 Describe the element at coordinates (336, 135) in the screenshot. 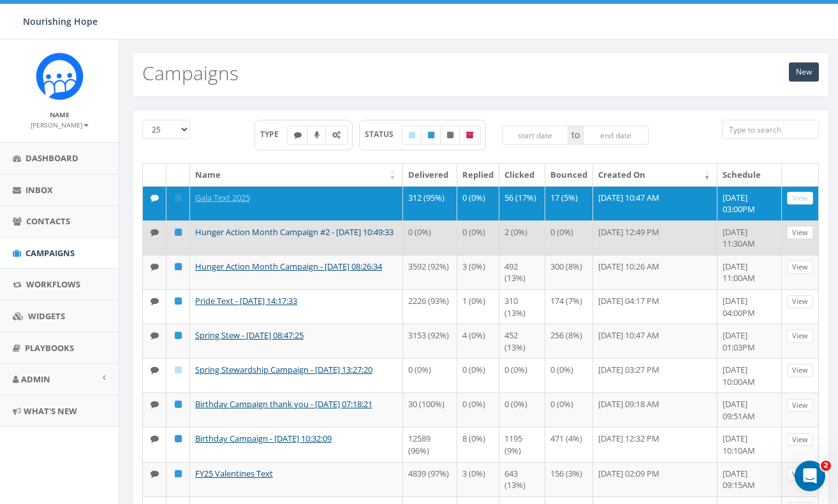

I see `i: Automated Message` at that location.